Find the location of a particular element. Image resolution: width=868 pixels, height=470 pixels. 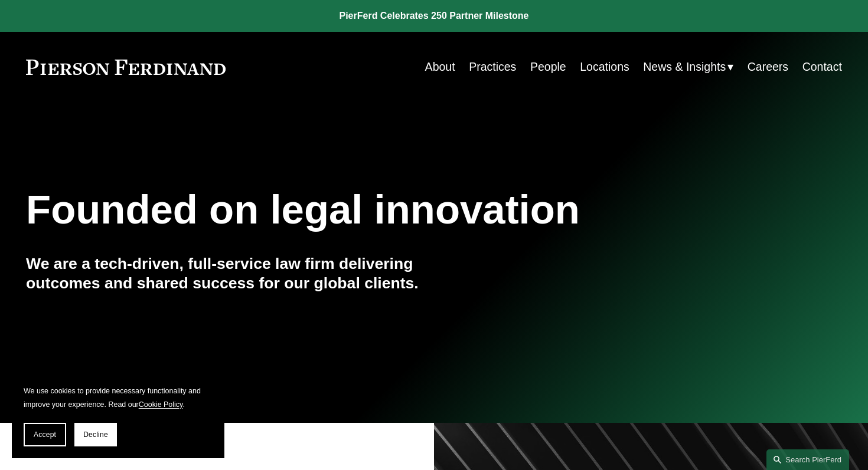

a: Cookie Policy is located at coordinates (161, 405).